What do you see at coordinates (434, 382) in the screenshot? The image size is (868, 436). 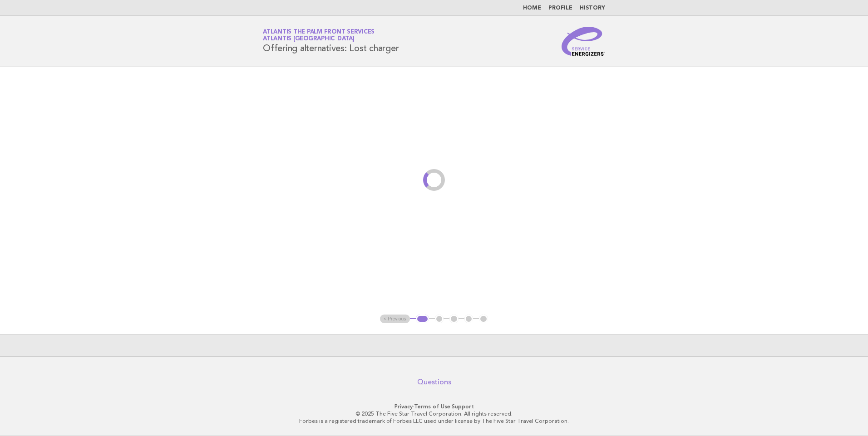 I see `a: Questions` at bounding box center [434, 382].